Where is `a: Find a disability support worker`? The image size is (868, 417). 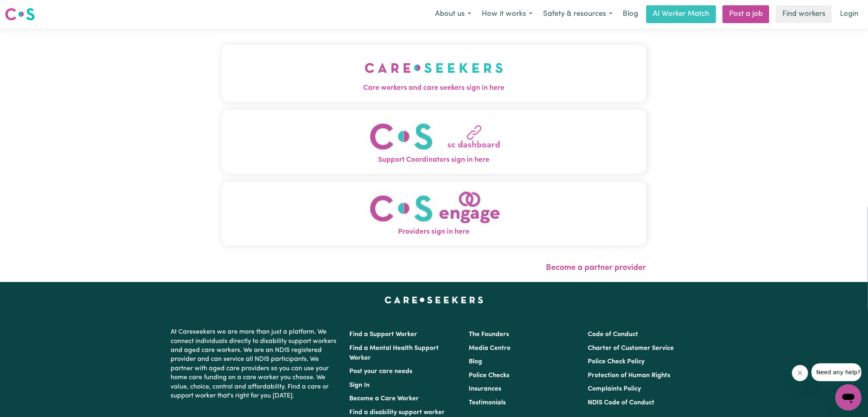
a: Find a disability support worker is located at coordinates (397, 413).